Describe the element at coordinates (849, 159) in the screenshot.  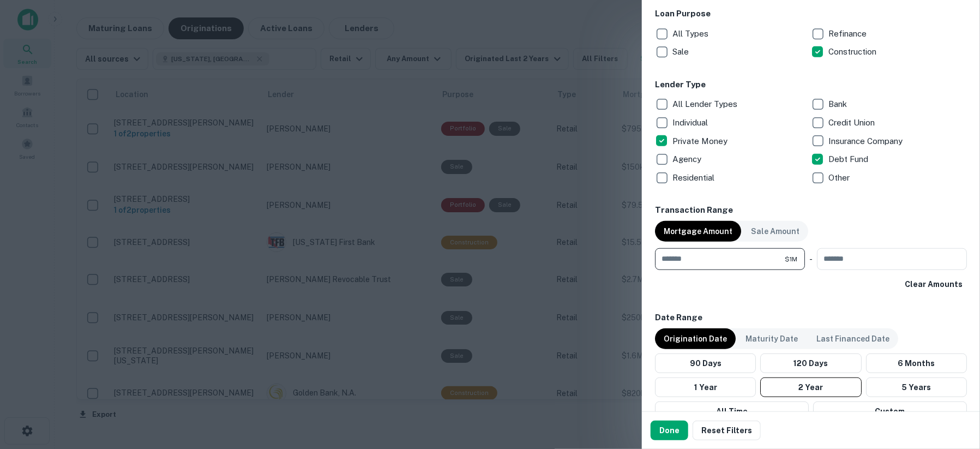
I see `p: Debt Fund` at that location.